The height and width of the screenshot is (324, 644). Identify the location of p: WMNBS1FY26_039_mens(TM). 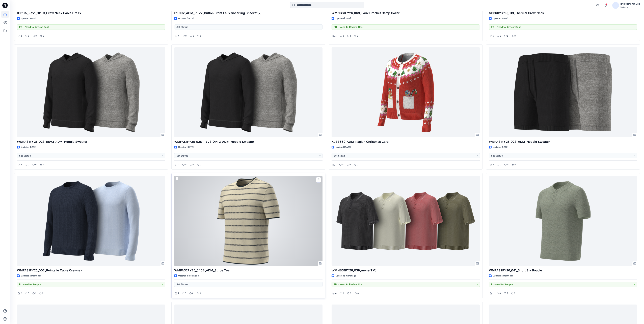
(406, 270).